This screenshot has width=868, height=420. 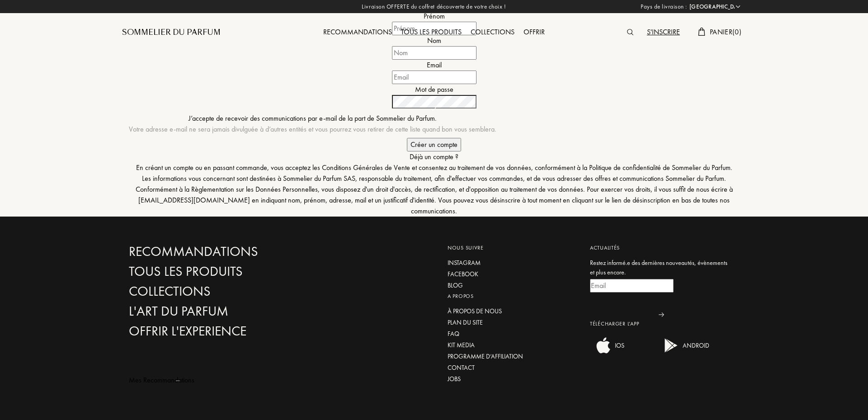 I want to click on div: Mes Recommandations, so click(x=162, y=380).